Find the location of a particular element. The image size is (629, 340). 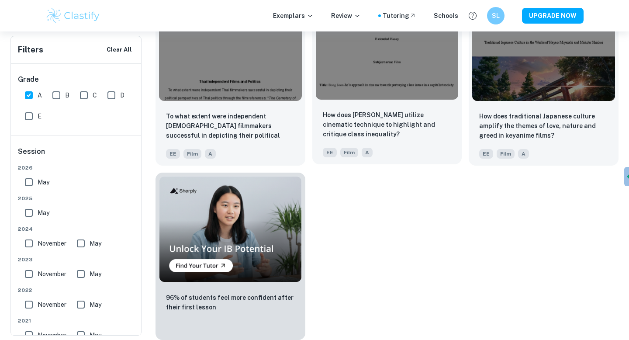

h6: SL is located at coordinates (496, 16).